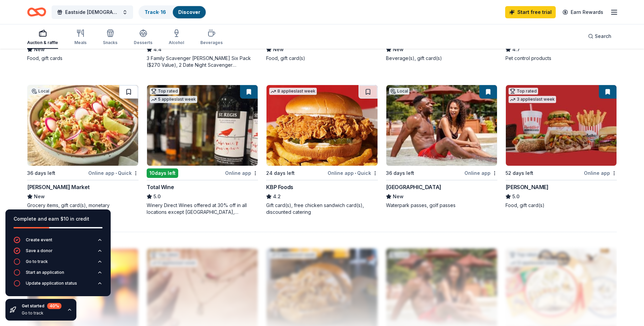  Describe the element at coordinates (561, 58) in the screenshot. I see `div: Pet control products` at that location.